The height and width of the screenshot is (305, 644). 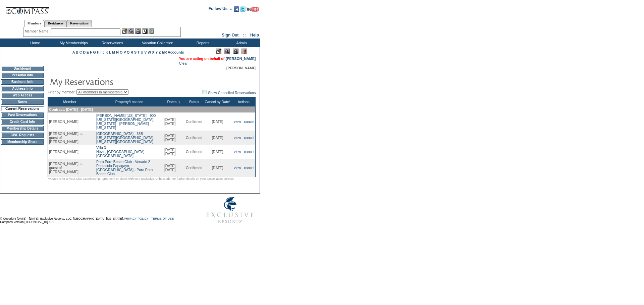 What do you see at coordinates (183, 63) in the screenshot?
I see `a: Clear` at bounding box center [183, 63].